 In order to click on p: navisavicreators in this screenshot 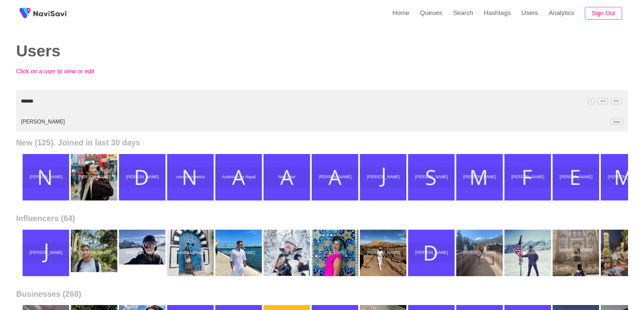, I will do `click(191, 177)`.